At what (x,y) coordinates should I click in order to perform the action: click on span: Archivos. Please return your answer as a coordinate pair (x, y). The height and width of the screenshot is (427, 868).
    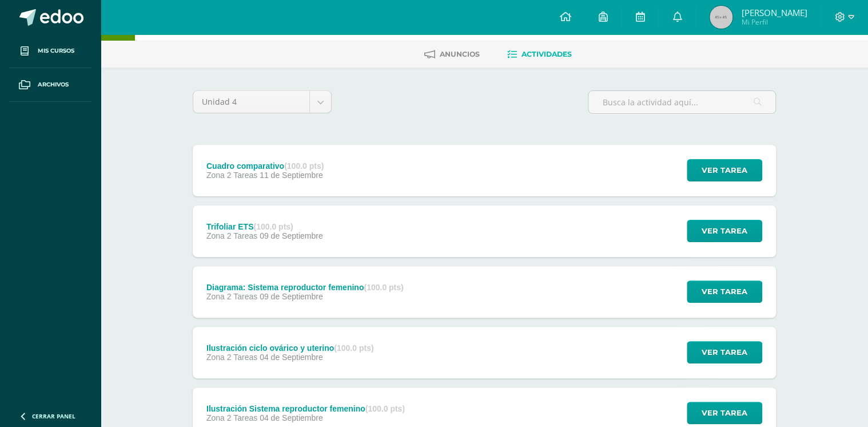
    Looking at the image, I should click on (53, 84).